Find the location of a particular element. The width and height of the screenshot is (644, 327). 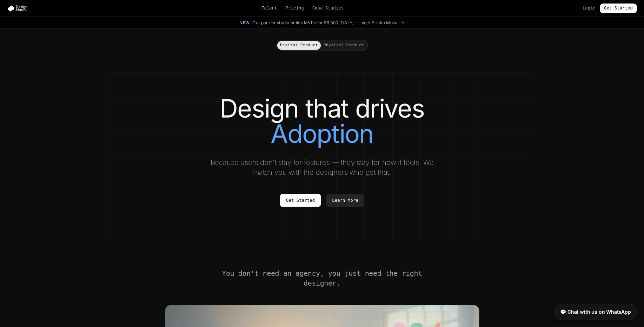

h1: Design that drives is located at coordinates (322, 121).